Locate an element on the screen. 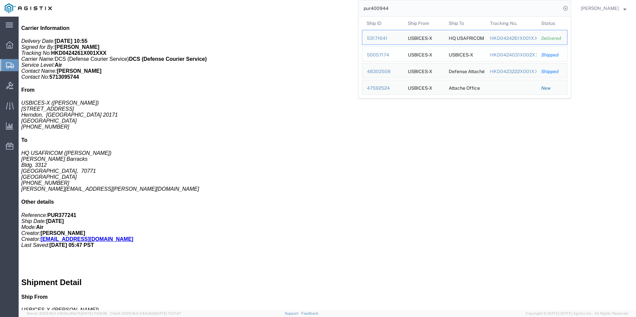  span: Feras Saleh is located at coordinates (600, 8).